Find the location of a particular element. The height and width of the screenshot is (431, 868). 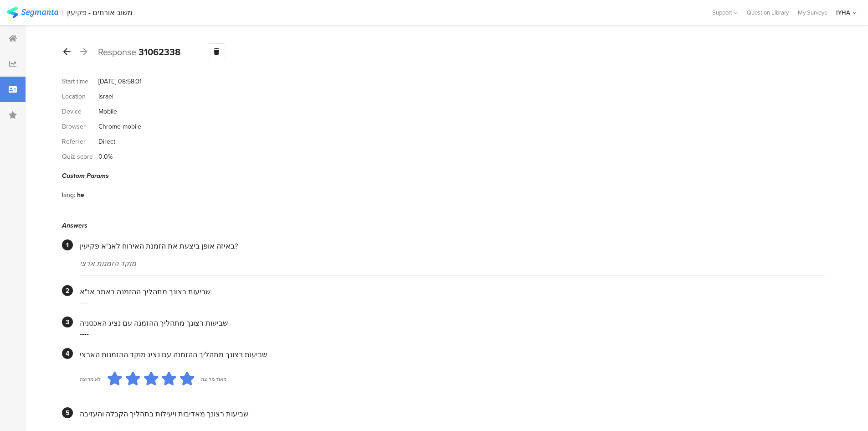

div: באיזה אופן ביצעת את הזמנת האירוח לאנ"א פקיעין? is located at coordinates (452, 246).